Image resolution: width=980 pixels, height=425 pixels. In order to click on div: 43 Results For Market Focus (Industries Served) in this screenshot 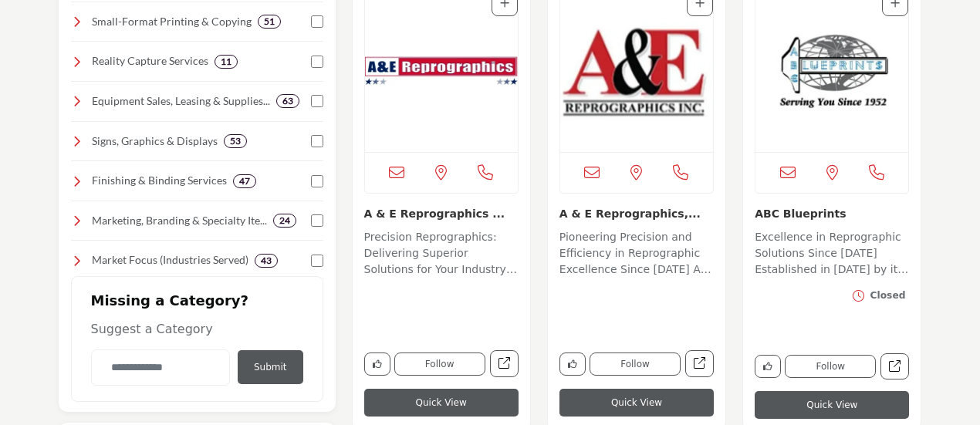, I will do `click(266, 261)`.